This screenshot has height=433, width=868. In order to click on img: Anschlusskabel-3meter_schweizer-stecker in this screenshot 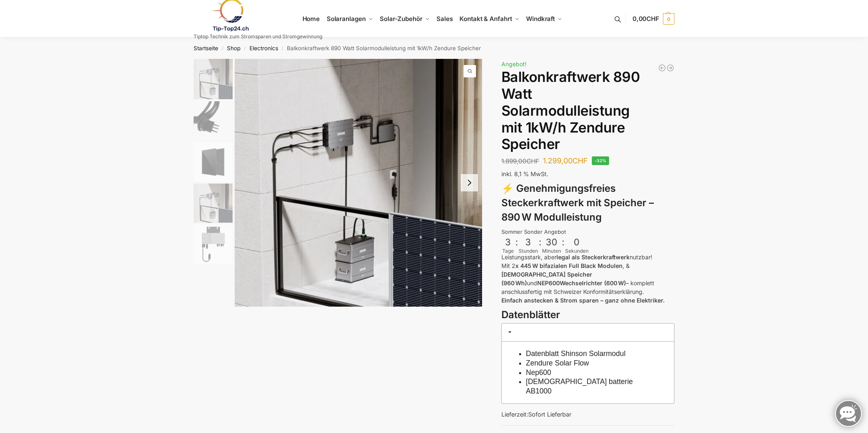, I will do `click(213, 121)`.